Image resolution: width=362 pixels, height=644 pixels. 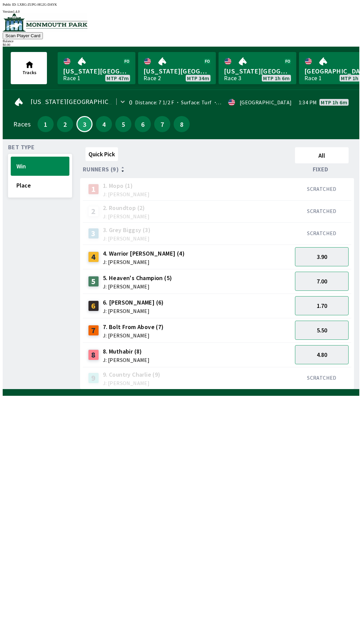 What do you see at coordinates (40, 185) in the screenshot?
I see `button: Place` at bounding box center [40, 185].